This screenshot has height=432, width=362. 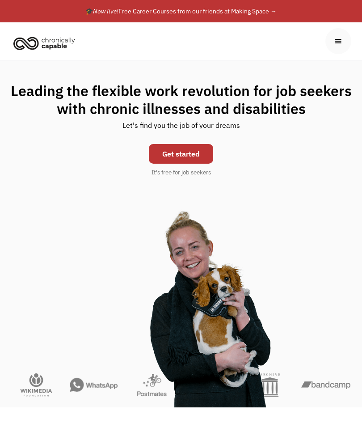 I want to click on div: It's free for job seekers, so click(x=181, y=173).